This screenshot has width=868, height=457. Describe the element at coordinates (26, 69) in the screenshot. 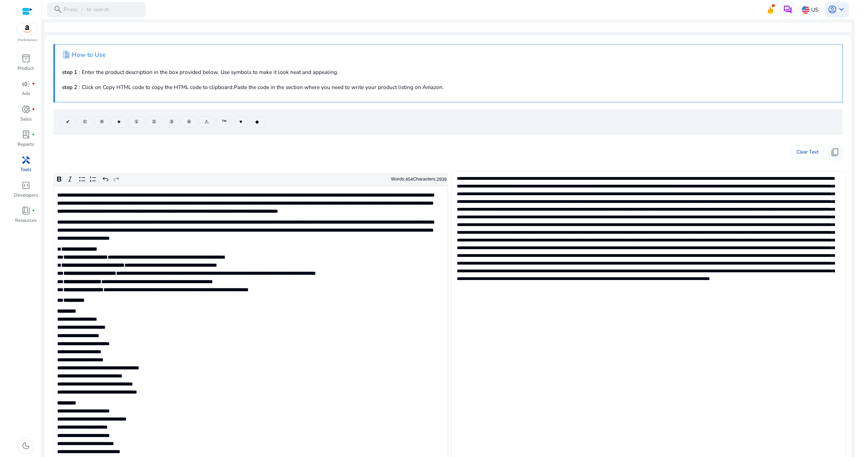

I see `p: Product` at that location.